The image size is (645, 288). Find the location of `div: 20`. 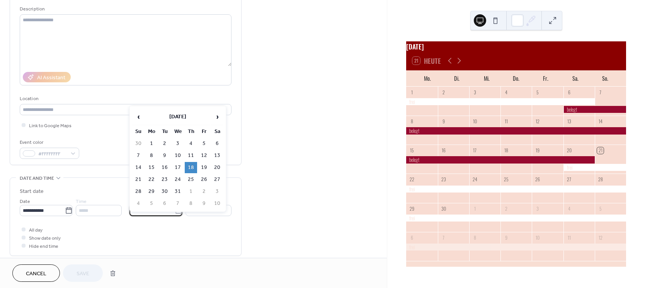

div: 20 is located at coordinates (569, 150).